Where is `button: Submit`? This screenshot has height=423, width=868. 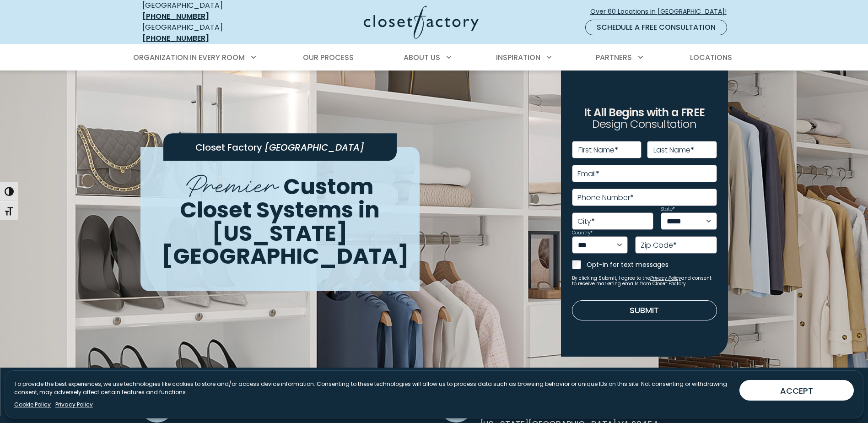 button: Submit is located at coordinates (644, 311).